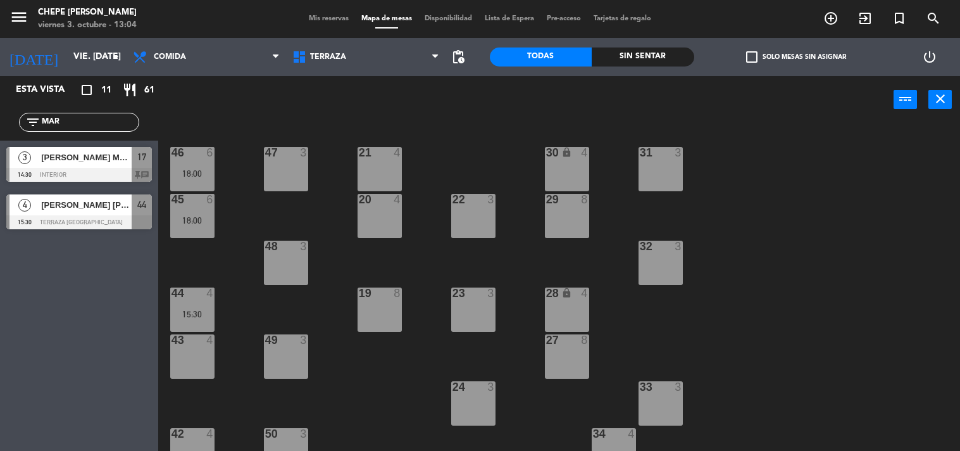  Describe the element at coordinates (865, 18) in the screenshot. I see `i: exit_to_app` at that location.